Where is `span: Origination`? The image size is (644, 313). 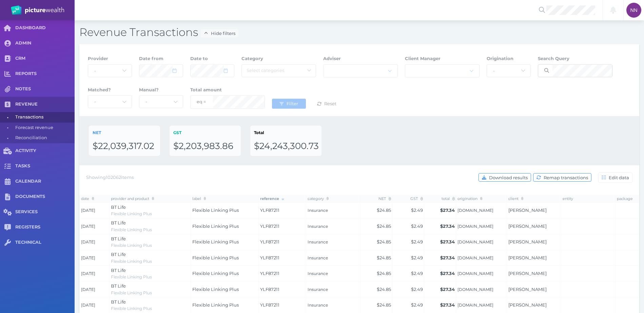
span: Origination is located at coordinates (500, 55).